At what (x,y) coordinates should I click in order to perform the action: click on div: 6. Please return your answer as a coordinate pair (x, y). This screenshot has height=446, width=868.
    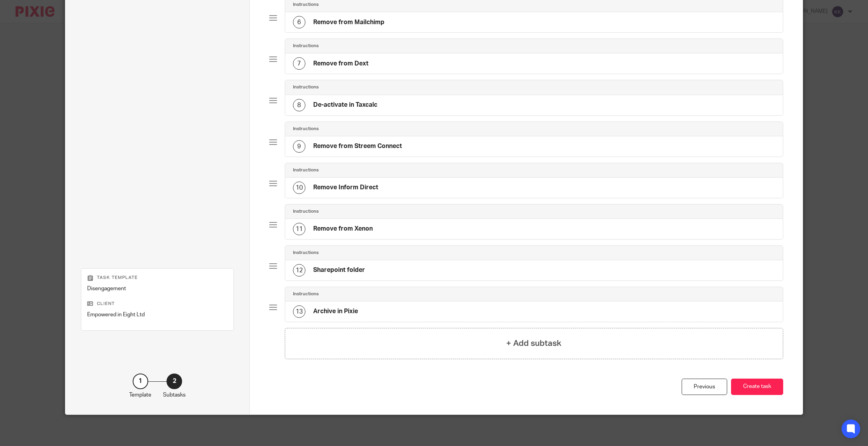
    Looking at the image, I should click on (299, 22).